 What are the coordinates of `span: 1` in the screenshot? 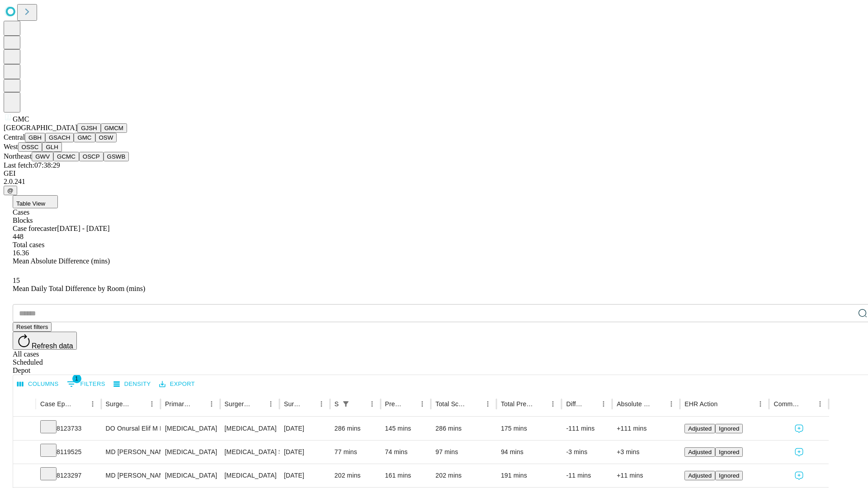 It's located at (77, 378).